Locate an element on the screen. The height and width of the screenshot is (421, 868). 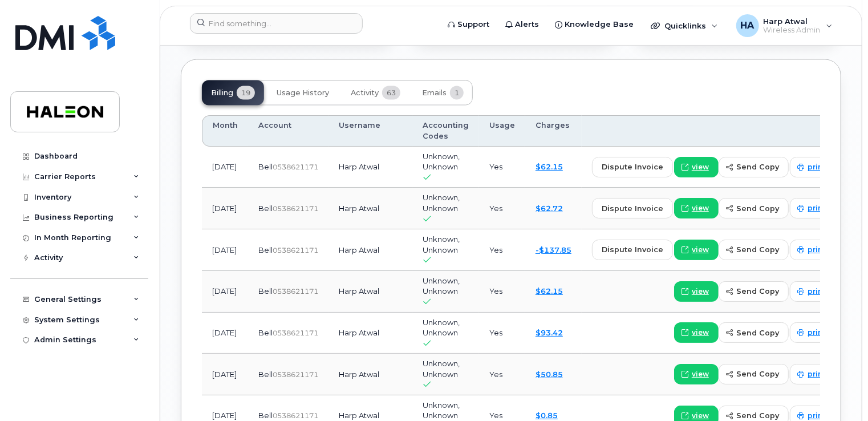
th: Charges is located at coordinates (553, 131).